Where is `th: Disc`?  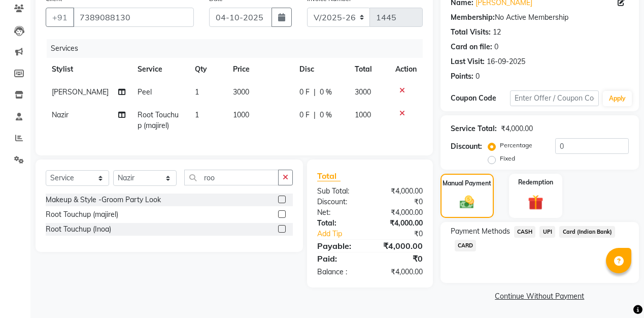
th: Disc is located at coordinates (320, 69).